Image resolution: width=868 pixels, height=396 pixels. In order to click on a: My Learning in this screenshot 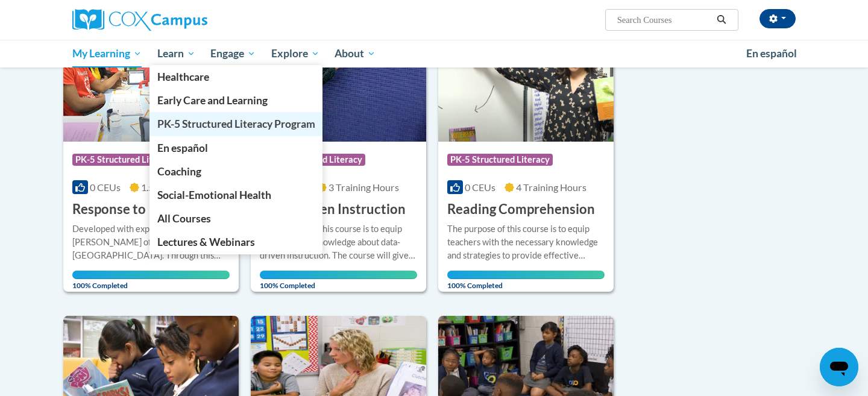, I will do `click(107, 53)`.